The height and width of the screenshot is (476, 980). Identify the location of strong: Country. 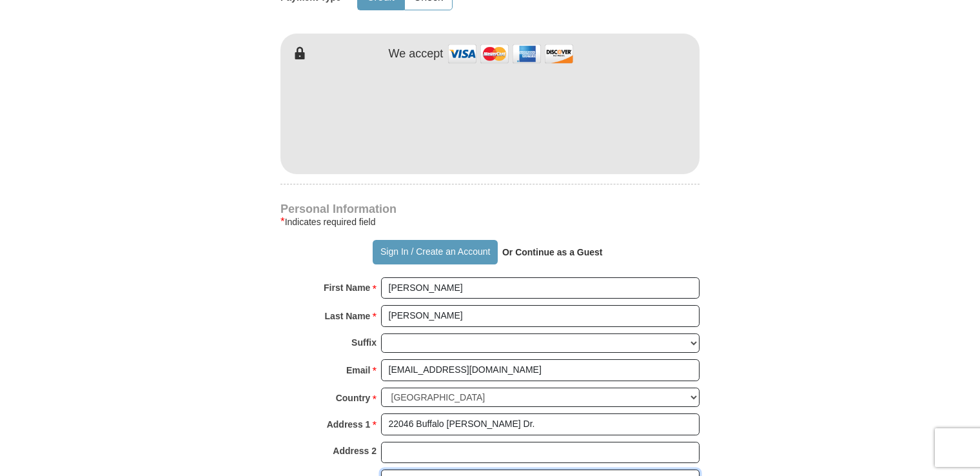
(353, 398).